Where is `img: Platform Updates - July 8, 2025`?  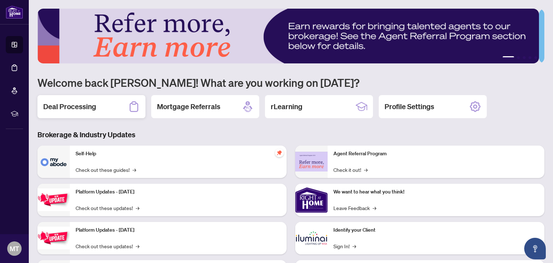
img: Platform Updates - July 8, 2025 is located at coordinates (54, 237).